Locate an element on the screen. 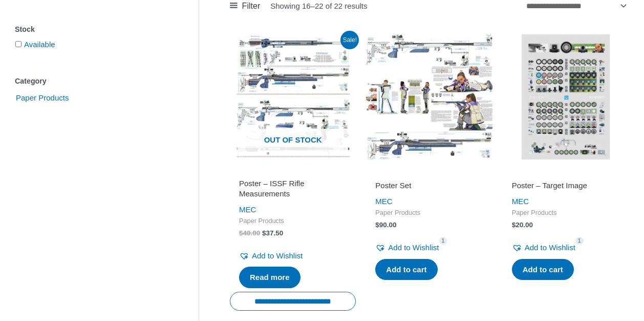  a: Available is located at coordinates (39, 44).